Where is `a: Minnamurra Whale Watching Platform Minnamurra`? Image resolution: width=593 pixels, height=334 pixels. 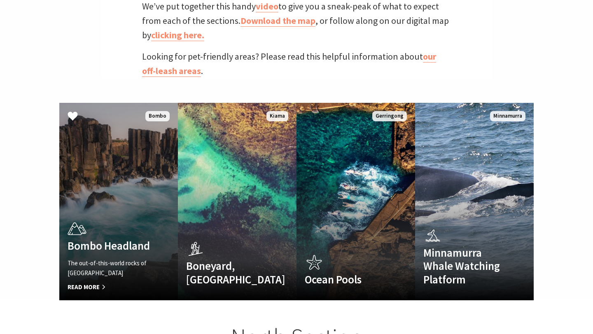 a: Minnamurra Whale Watching Platform Minnamurra is located at coordinates (474, 202).